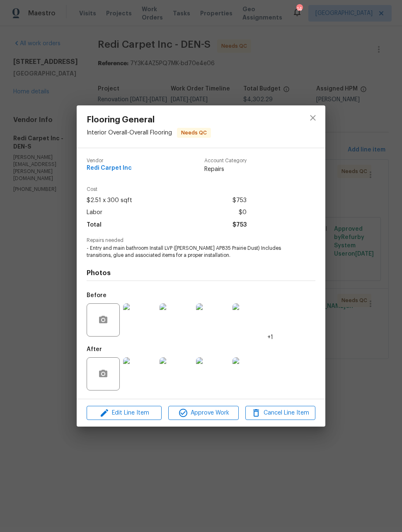 Image resolution: width=402 pixels, height=532 pixels. I want to click on span: Total, so click(94, 225).